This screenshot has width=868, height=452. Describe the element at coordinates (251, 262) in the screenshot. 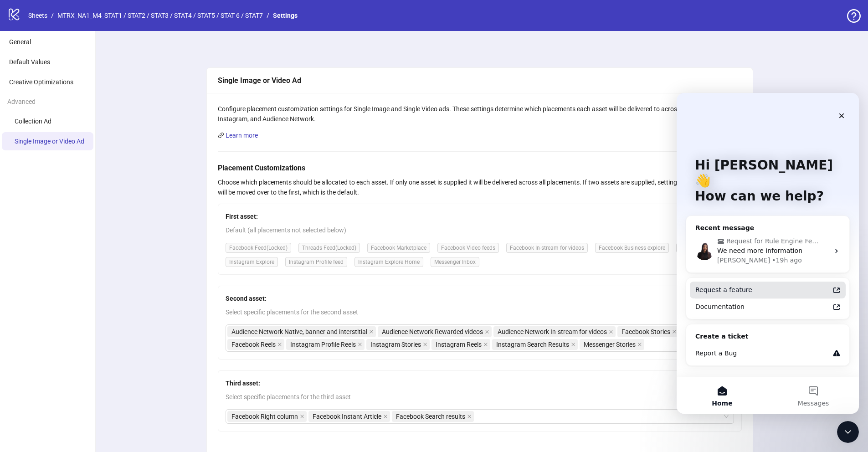

I see `span: Instagram Explore` at that location.